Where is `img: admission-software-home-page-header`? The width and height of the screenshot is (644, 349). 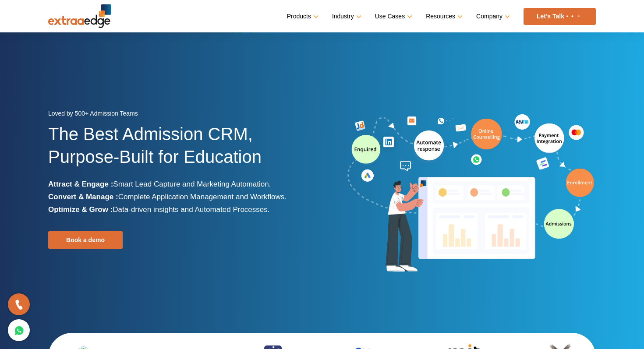 img: admission-software-home-page-header is located at coordinates (471, 194).